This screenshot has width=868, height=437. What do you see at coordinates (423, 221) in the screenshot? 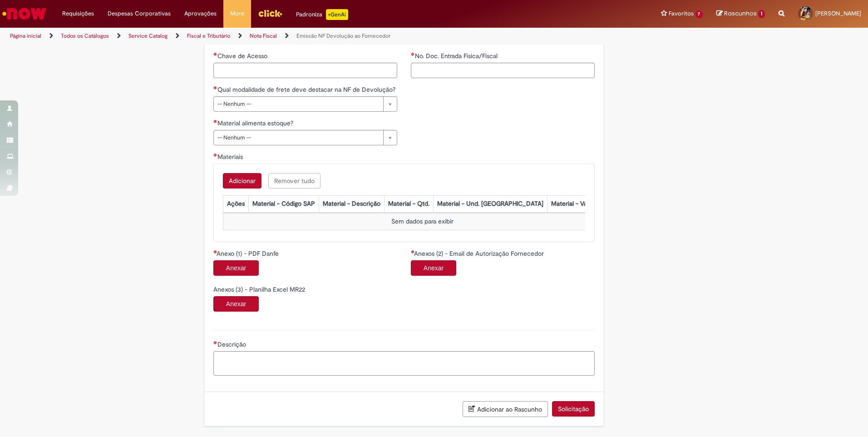
I see `td: Sem dados para exibir` at bounding box center [423, 221].